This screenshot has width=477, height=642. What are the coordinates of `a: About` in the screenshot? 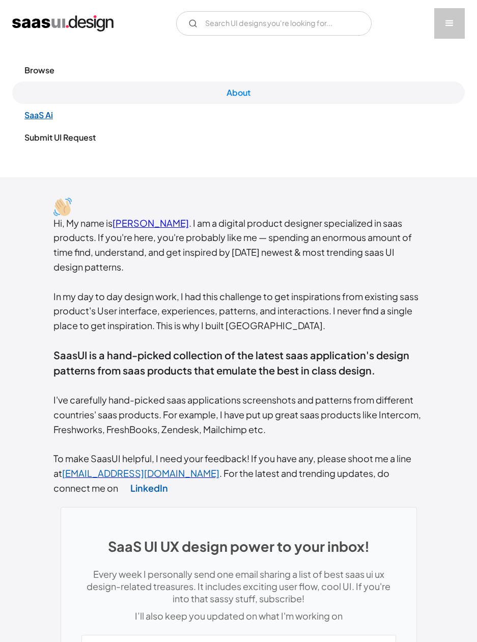 It's located at (238, 93).